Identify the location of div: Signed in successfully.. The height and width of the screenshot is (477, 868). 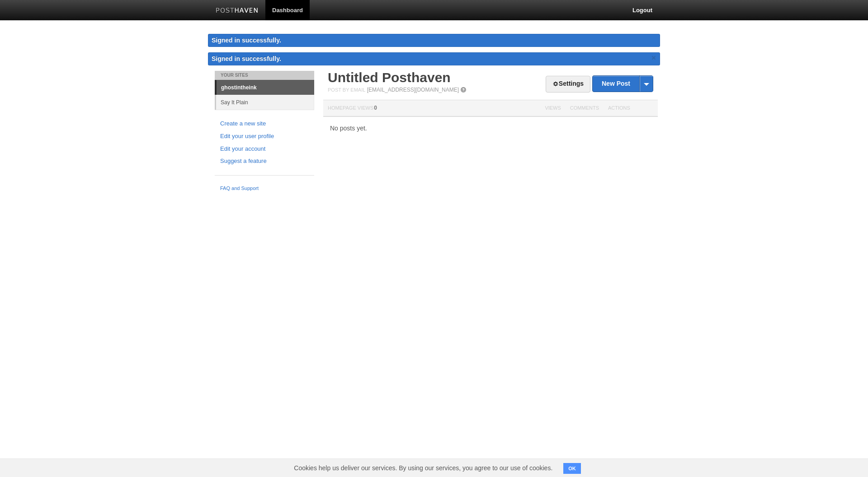
(434, 41).